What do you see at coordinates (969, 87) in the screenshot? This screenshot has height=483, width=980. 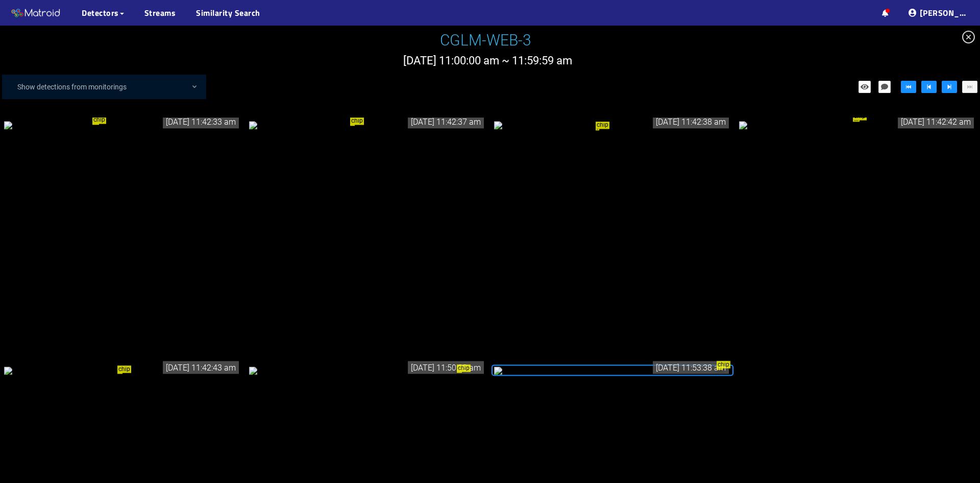 I see `button: fast-forward` at bounding box center [969, 87].